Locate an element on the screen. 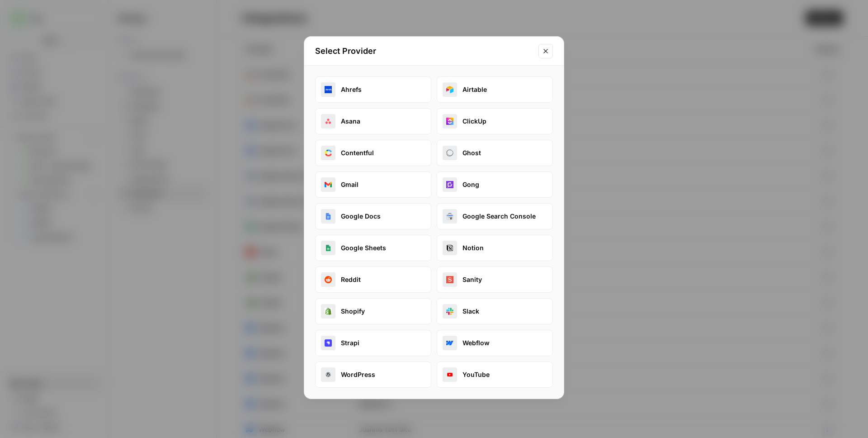 This screenshot has height=438, width=868. button: asanaAsana is located at coordinates (373, 121).